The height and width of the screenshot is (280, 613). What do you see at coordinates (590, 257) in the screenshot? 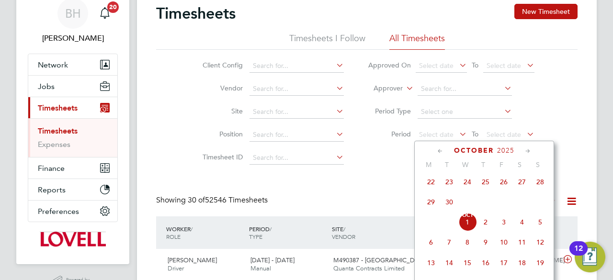
I see `button: Open Resource Center, 12 new notifications` at bounding box center [590, 257].